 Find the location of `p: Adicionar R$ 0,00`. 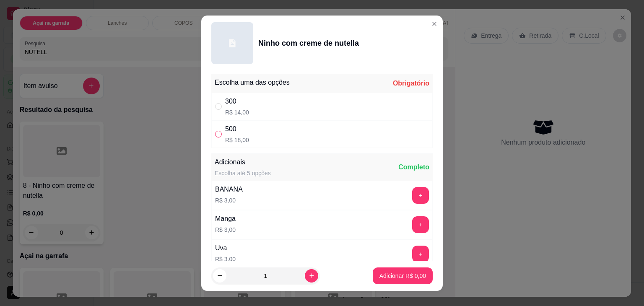

p: Adicionar R$ 0,00 is located at coordinates (403, 276).